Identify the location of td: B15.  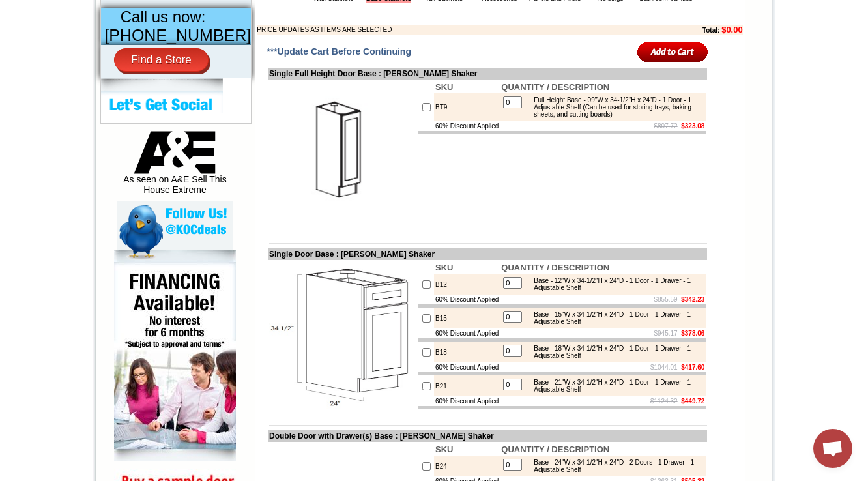
(467, 318).